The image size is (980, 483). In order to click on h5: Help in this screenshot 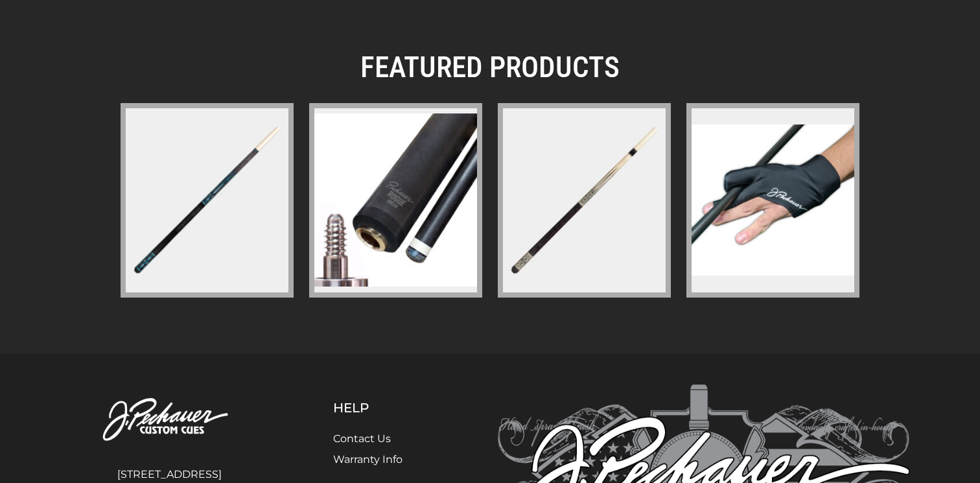, I will do `click(383, 408)`.